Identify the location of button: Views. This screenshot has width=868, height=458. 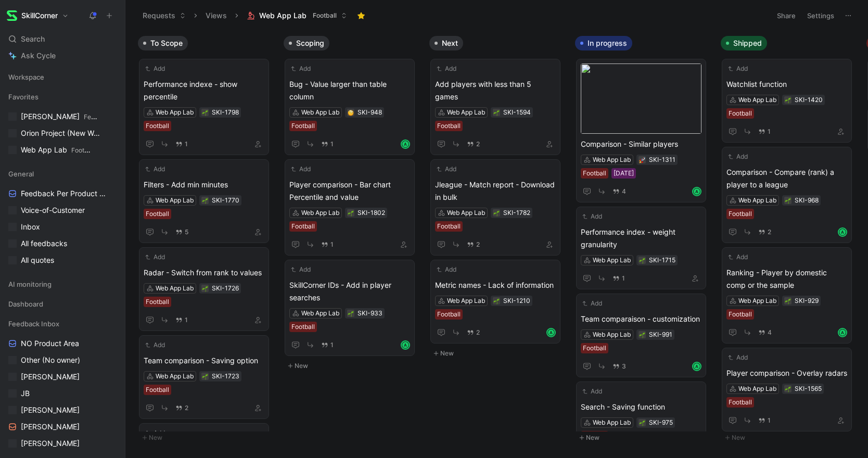
(216, 16).